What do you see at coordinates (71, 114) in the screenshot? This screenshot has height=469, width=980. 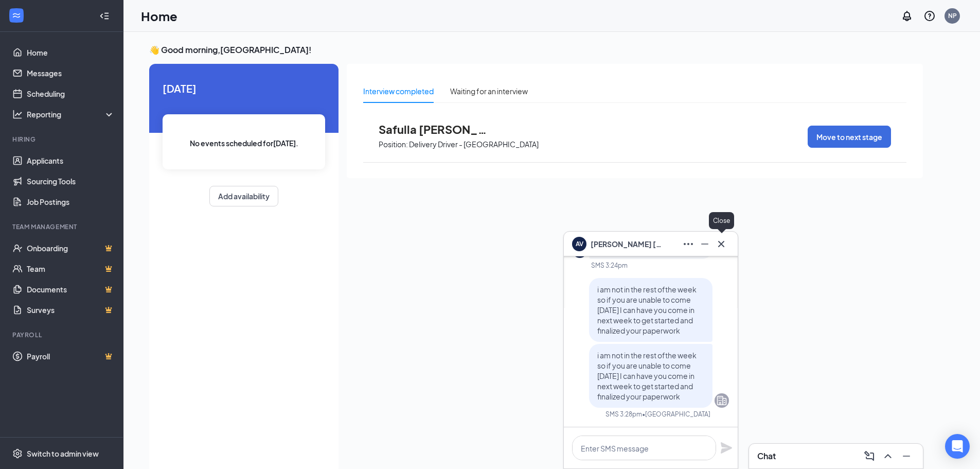 I see `div: Reporting` at bounding box center [71, 114].